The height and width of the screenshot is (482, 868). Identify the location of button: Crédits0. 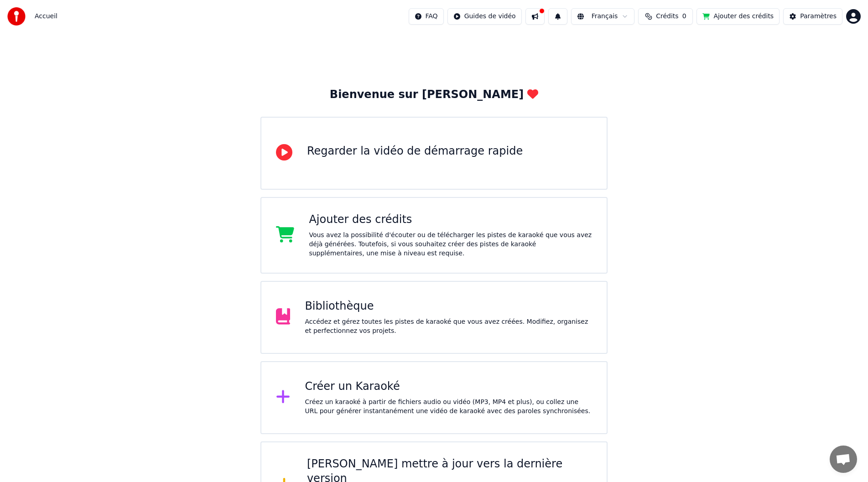
(665, 16).